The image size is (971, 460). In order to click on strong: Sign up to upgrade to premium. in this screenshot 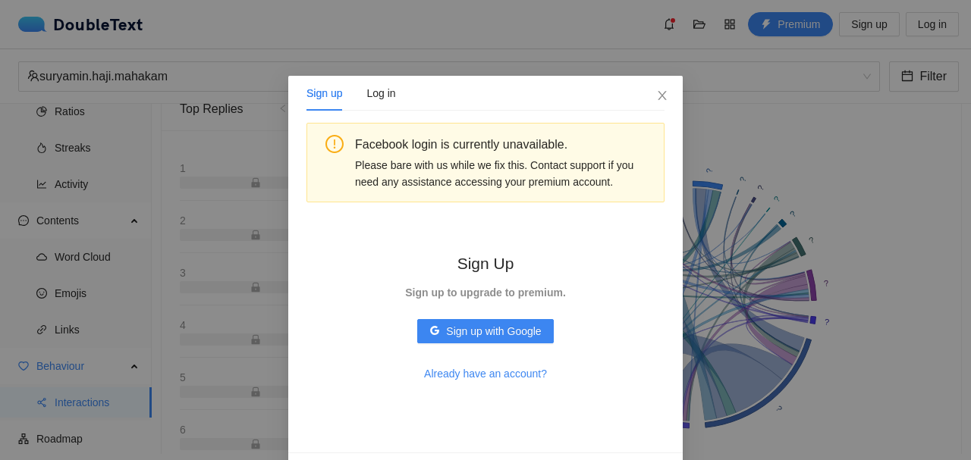, I will do `click(485, 293)`.